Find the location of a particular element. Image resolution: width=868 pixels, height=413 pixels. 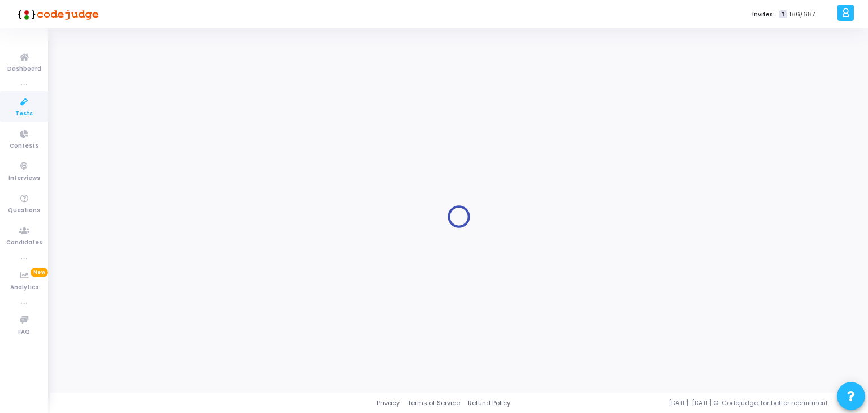

span: Interviews is located at coordinates (24, 178).